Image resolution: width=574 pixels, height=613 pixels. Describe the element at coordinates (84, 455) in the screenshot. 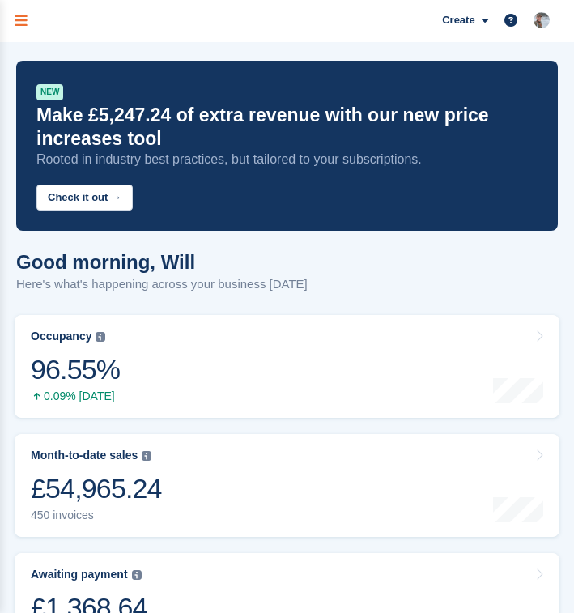

I see `div: Month-to-date sales` at that location.